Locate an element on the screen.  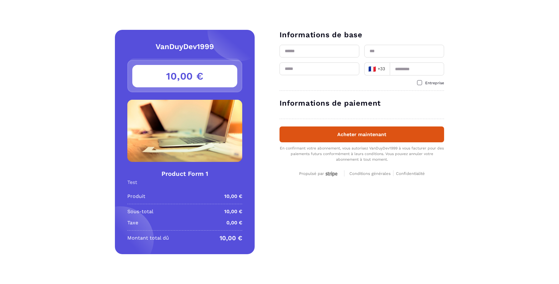
h3: Informations de paiement is located at coordinates (362, 103).